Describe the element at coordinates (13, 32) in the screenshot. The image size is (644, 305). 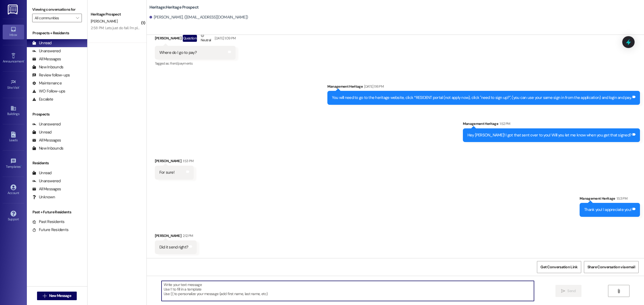
I see `a: Inbox` at that location.